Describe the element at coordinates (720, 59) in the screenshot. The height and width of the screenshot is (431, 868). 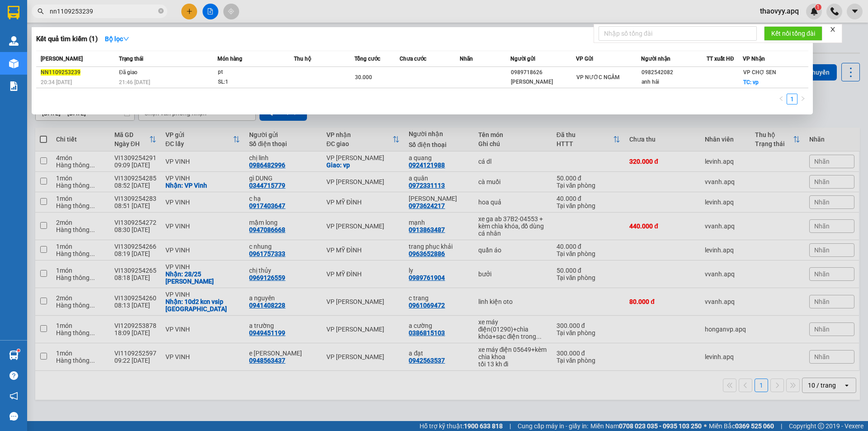
I see `span: TT xuất HĐ` at that location.